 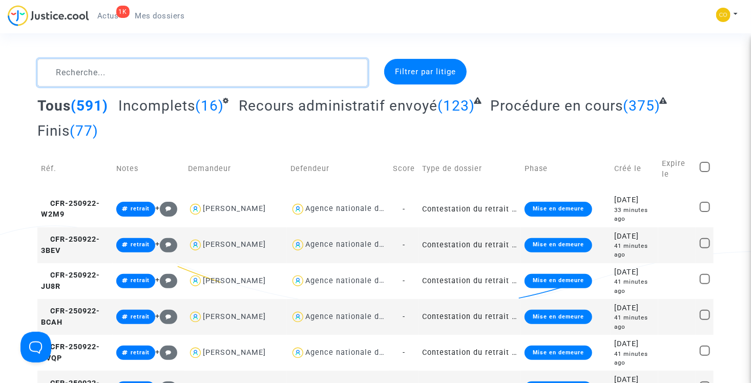 What do you see at coordinates (470, 169) in the screenshot?
I see `td: Type de dossier` at bounding box center [470, 169].